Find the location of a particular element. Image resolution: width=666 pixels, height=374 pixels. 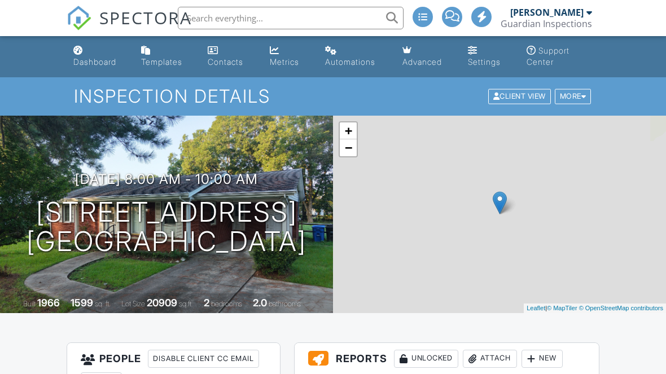

div: Support Center is located at coordinates (548, 56).